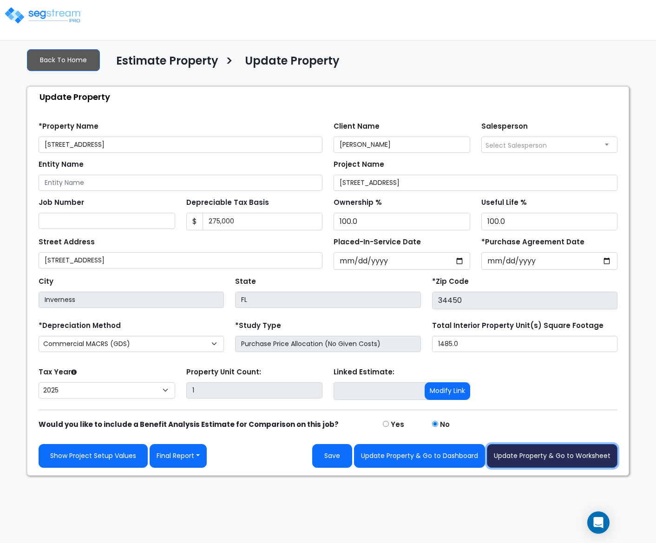  I want to click on input: Street Address, so click(180, 260).